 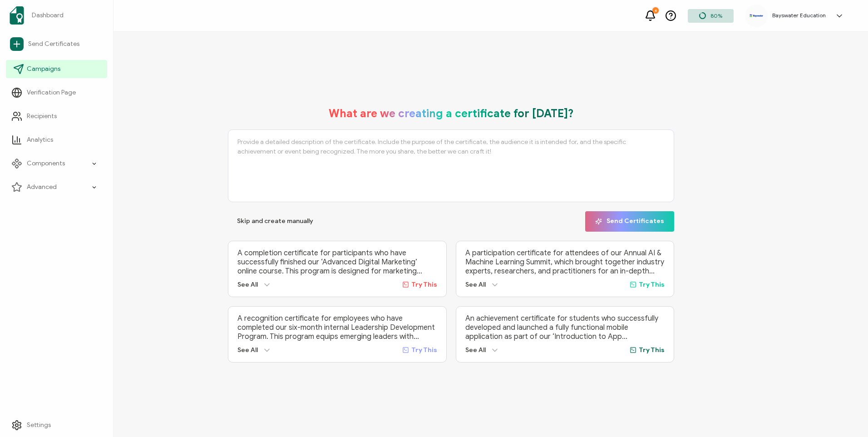 I want to click on img: sertifier-logomark-colored.svg, so click(x=17, y=16).